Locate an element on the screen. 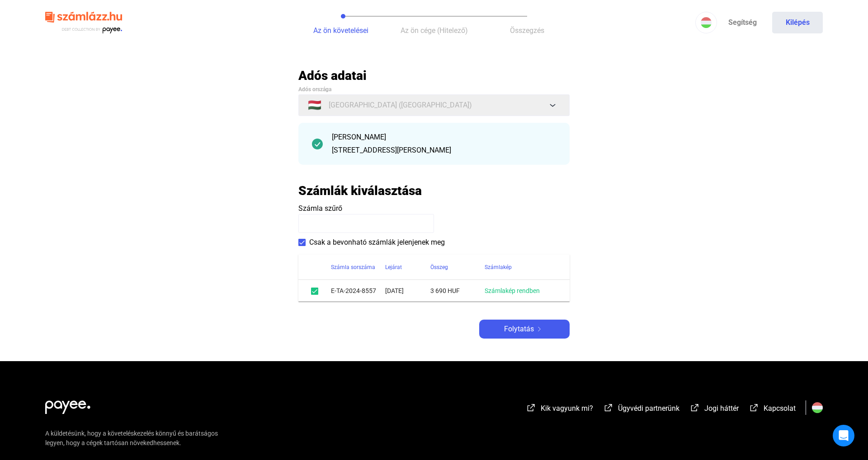  img: arrow-right-white is located at coordinates (539, 329).